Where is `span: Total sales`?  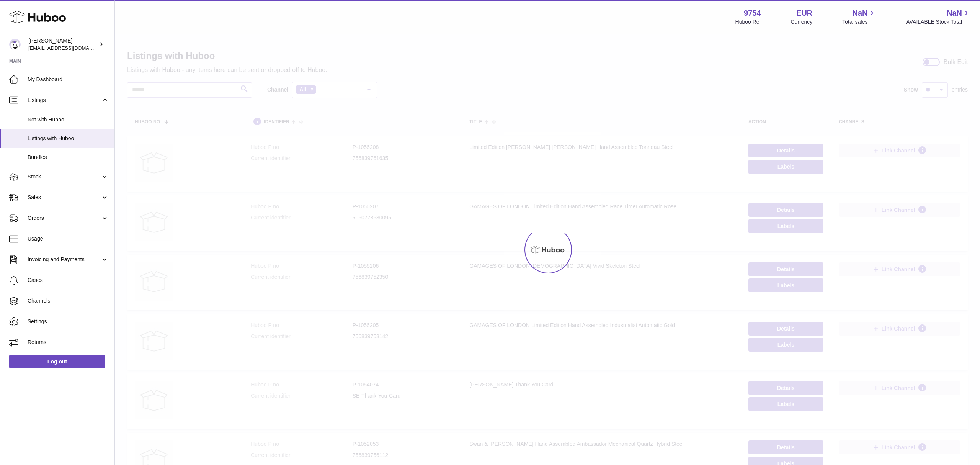
span: Total sales is located at coordinates (859, 22).